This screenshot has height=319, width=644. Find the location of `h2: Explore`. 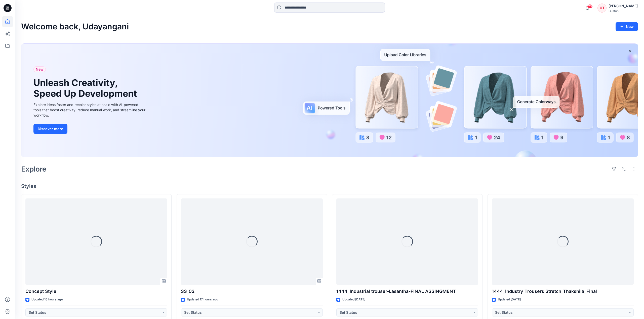

h2: Explore is located at coordinates (33, 169).